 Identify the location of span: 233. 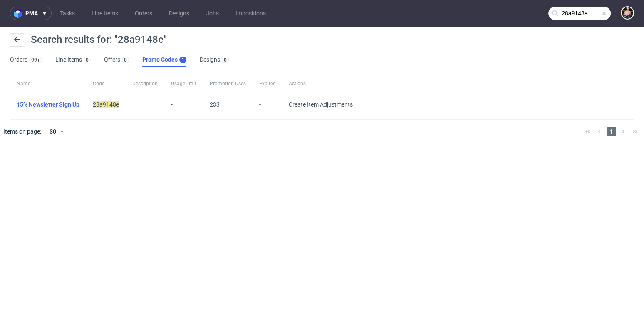
(215, 105).